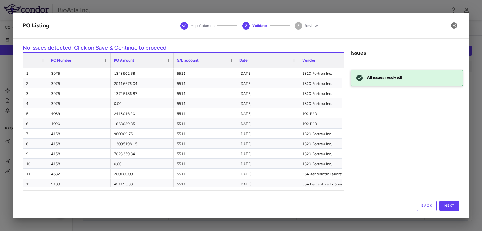 The height and width of the screenshot is (231, 482). Describe the element at coordinates (142, 83) in the screenshot. I see `div: 20116675.04` at that location.